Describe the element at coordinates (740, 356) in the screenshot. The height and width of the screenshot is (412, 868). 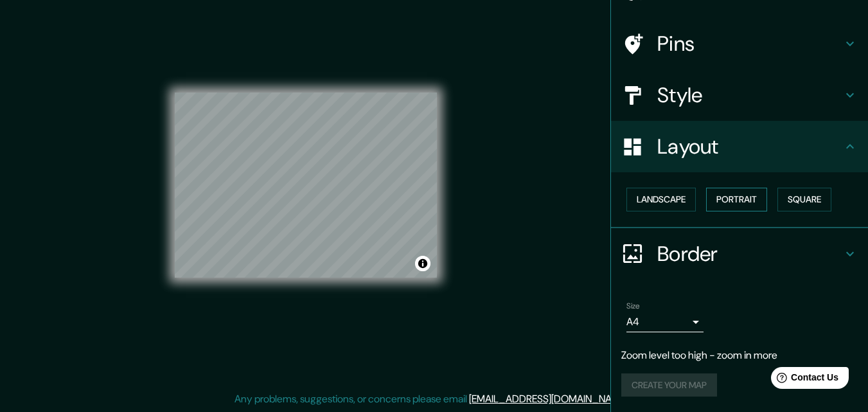
I see `p: Zoom level too high - zoom in more` at that location.